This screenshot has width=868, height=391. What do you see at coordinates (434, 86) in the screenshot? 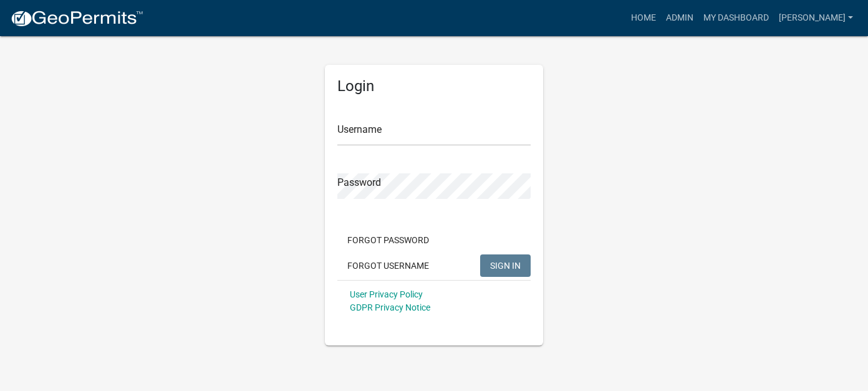
I see `h5: Login` at bounding box center [434, 86].